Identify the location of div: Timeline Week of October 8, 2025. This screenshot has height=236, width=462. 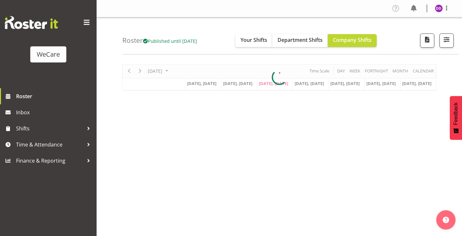
(279, 77).